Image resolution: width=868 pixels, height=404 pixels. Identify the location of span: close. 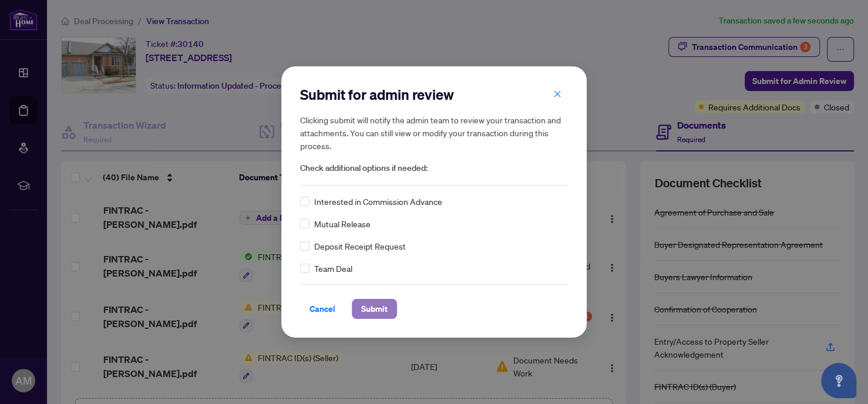
(557, 94).